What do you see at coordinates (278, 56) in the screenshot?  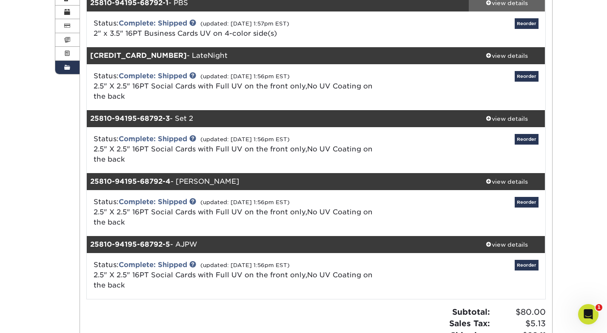 I see `div: - LateNight` at bounding box center [278, 56].